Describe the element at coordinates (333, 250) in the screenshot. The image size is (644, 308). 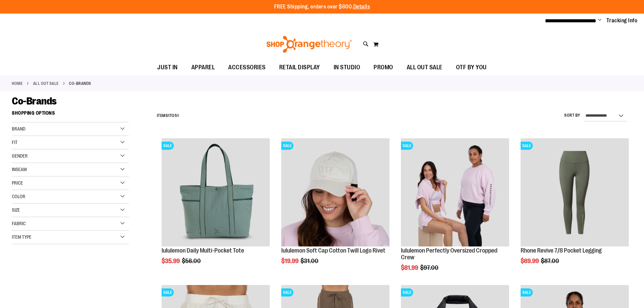
I see `a: lululemon Soft Cap Cotton Twill Logo Rivet` at that location.